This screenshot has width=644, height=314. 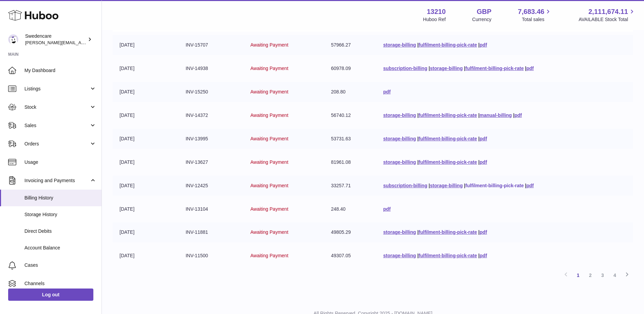 What do you see at coordinates (211, 162) in the screenshot?
I see `td: INV-13627` at bounding box center [211, 162].